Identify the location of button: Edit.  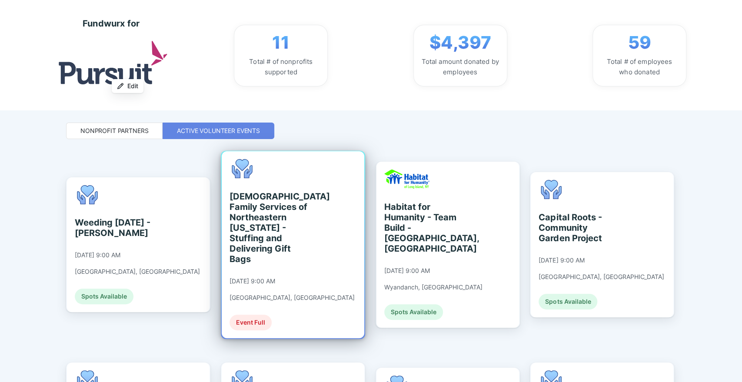
(127, 86).